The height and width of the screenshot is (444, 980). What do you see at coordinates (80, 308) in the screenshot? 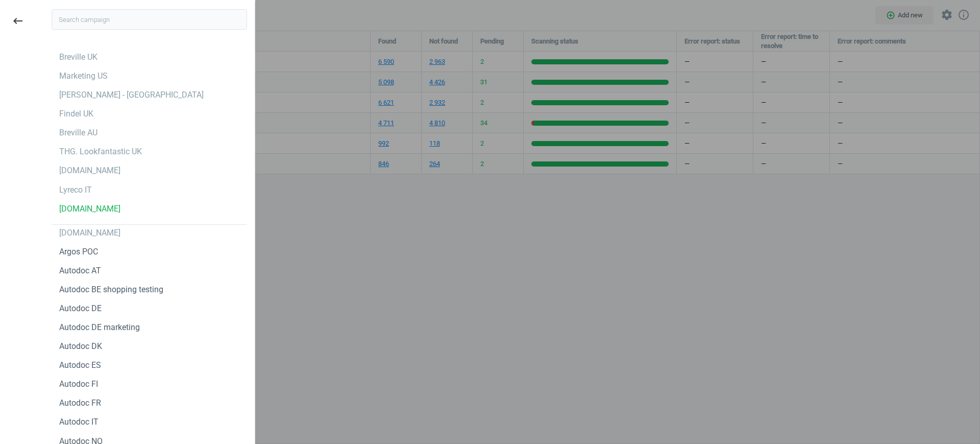
I see `div: Autodoc DE` at bounding box center [80, 308].